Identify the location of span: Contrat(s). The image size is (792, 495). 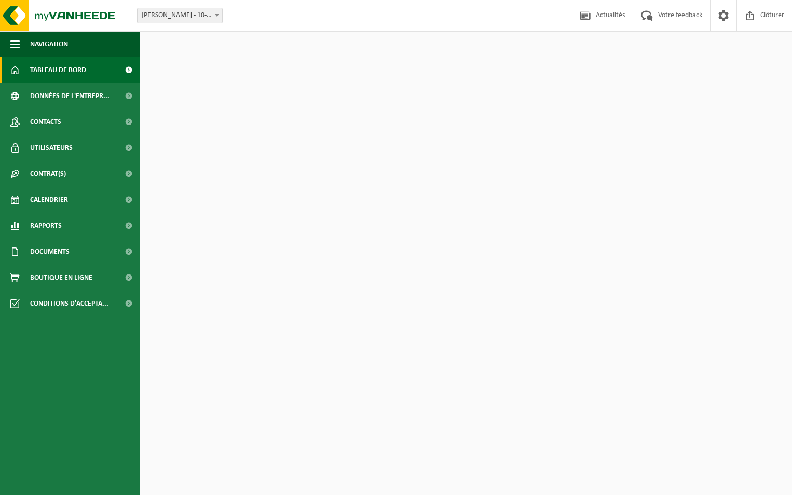
(48, 174).